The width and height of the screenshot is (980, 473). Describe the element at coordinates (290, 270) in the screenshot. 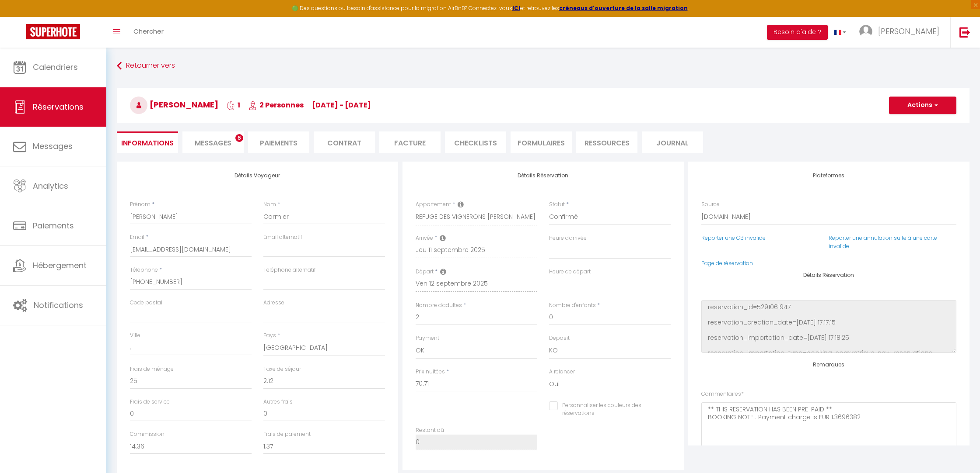

I see `label: Téléphone alternatif` at that location.